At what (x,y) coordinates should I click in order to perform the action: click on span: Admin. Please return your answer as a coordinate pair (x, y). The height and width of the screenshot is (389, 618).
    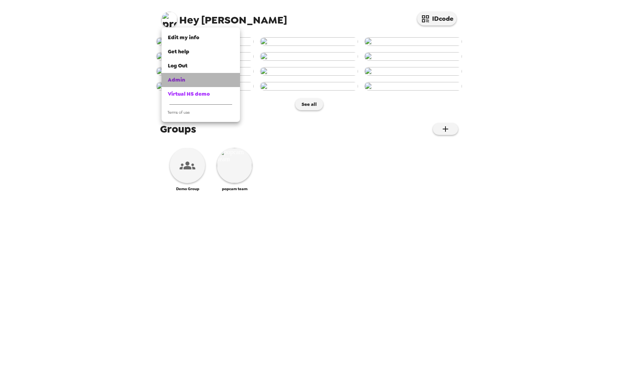
    Looking at the image, I should click on (176, 80).